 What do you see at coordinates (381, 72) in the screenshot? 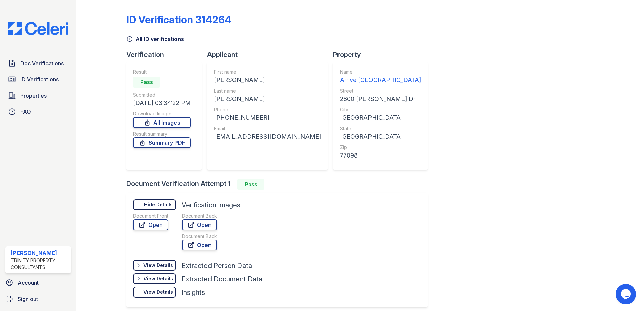
I see `div: Name` at bounding box center [381, 72].